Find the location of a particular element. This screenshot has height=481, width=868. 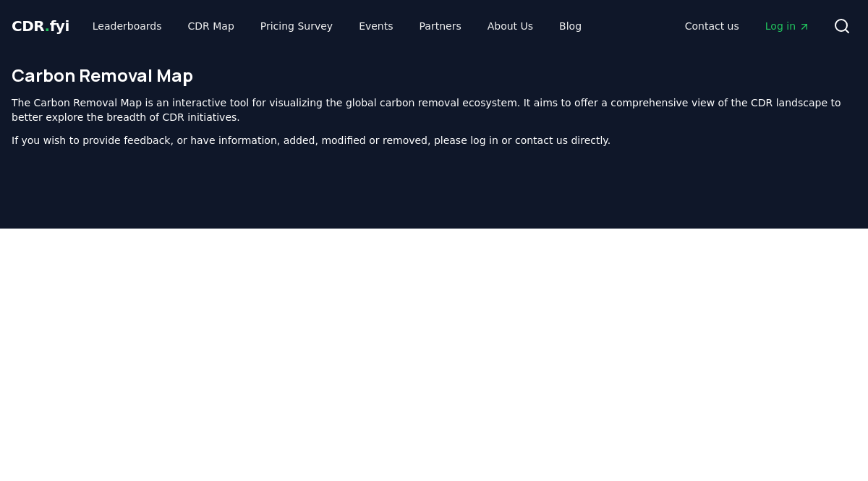

span: CDR fyi is located at coordinates (41, 26).